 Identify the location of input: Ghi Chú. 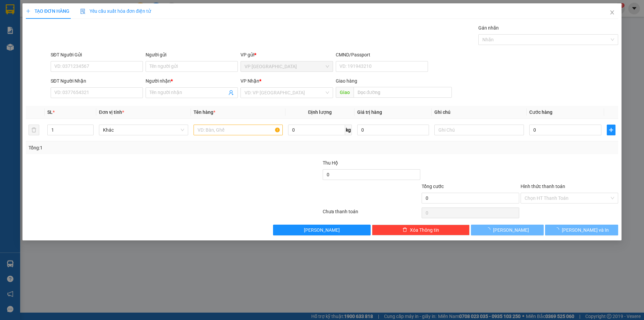
(480, 130).